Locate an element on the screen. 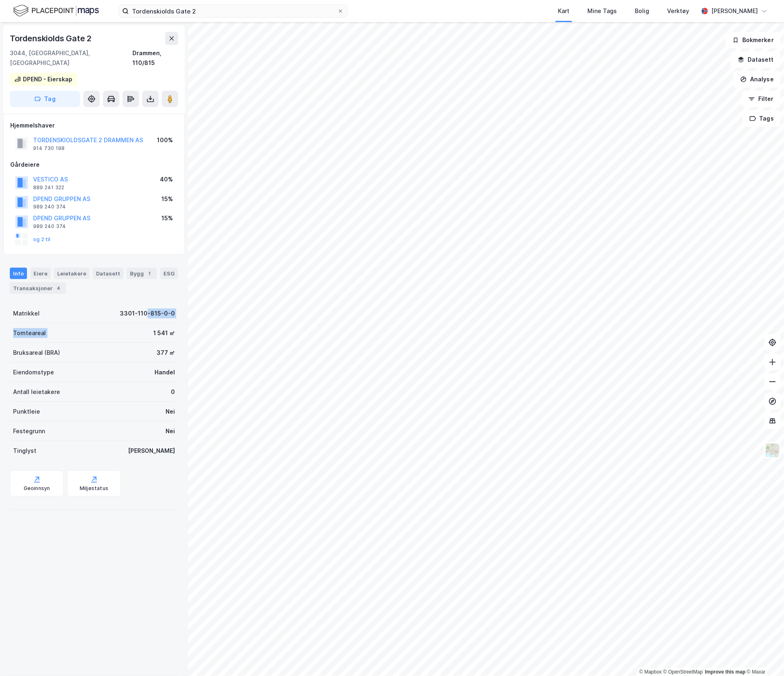 Image resolution: width=784 pixels, height=676 pixels. button: Datasett is located at coordinates (756, 59).